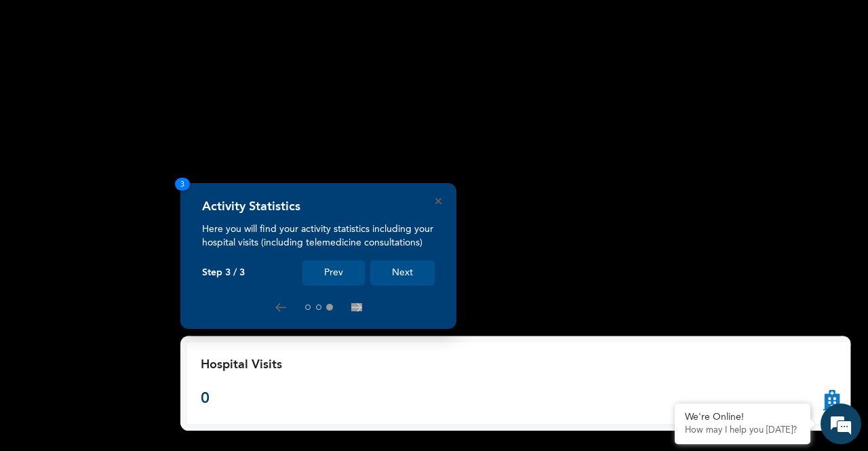  Describe the element at coordinates (438, 201) in the screenshot. I see `button: Close` at that location.